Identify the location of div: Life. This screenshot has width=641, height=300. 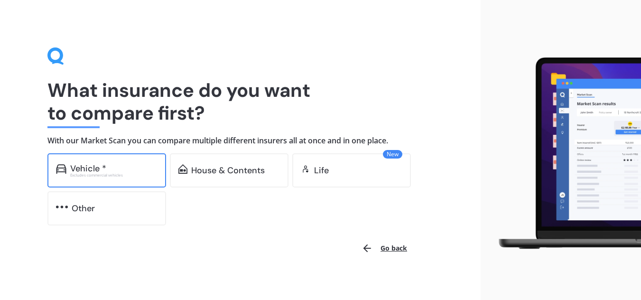
(321, 170).